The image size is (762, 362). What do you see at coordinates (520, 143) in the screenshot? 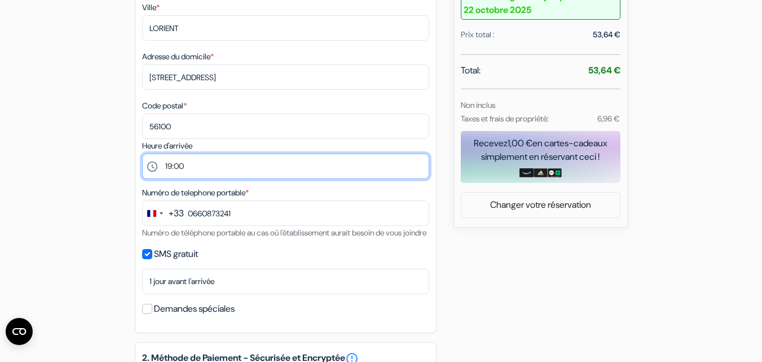
I see `span: 1,00 €` at bounding box center [520, 143].